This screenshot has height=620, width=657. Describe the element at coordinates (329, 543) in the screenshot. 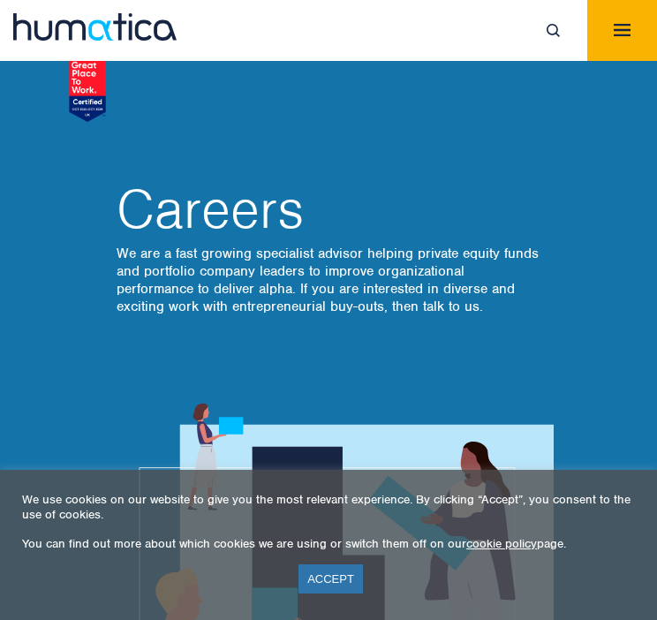

I see `p: You can find out more about which cookies we are using or switch them off on our page.` at that location.